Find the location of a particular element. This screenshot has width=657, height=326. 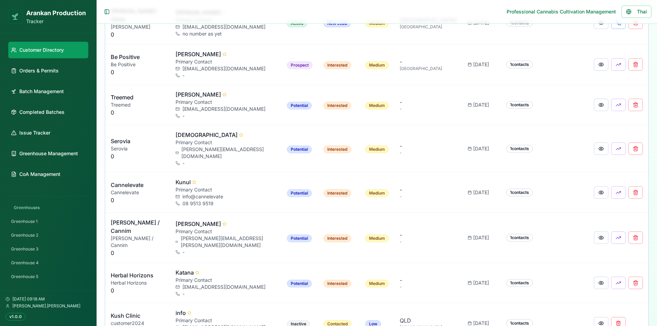

span: Greenhouse Management is located at coordinates (49, 153).